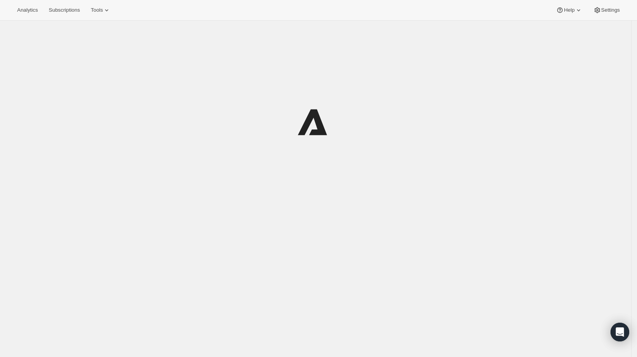  What do you see at coordinates (607, 10) in the screenshot?
I see `button: Settings` at bounding box center [607, 10].